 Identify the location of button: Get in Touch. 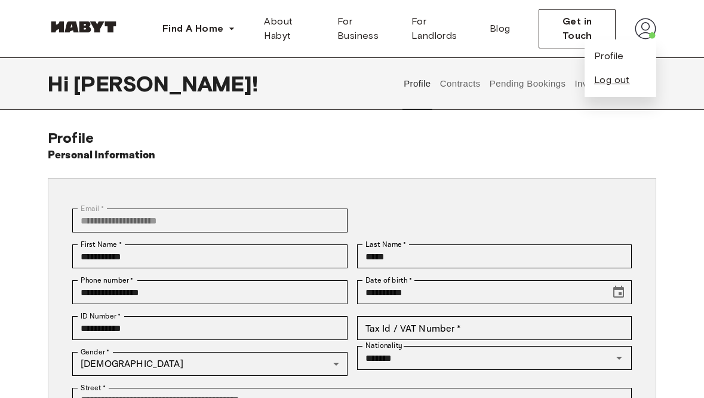
(577, 29).